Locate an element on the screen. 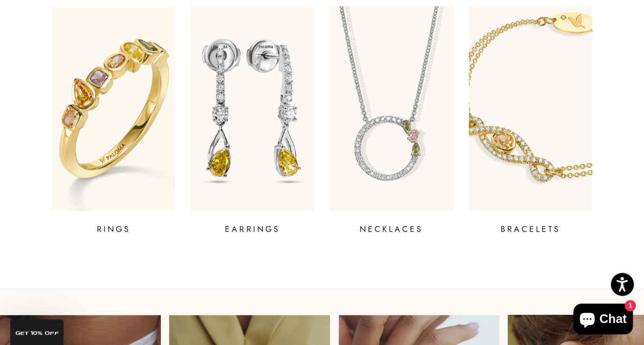 The height and width of the screenshot is (345, 644). span: GET 10% Off is located at coordinates (37, 334).